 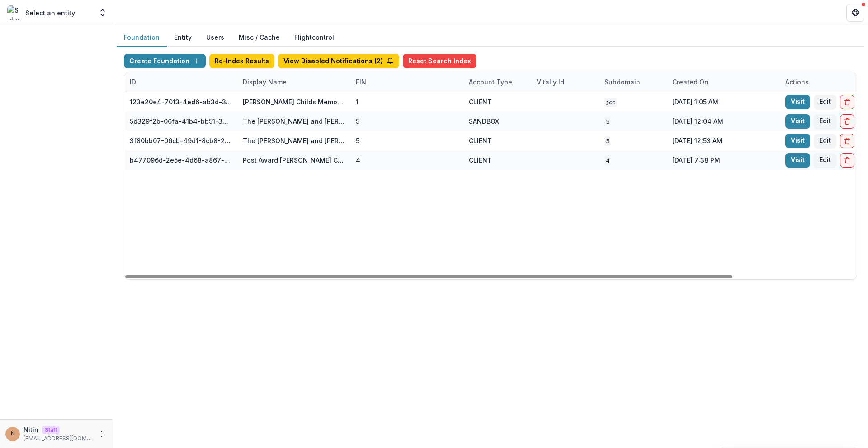 What do you see at coordinates (607, 160) in the screenshot?
I see `code: 4` at bounding box center [607, 160].